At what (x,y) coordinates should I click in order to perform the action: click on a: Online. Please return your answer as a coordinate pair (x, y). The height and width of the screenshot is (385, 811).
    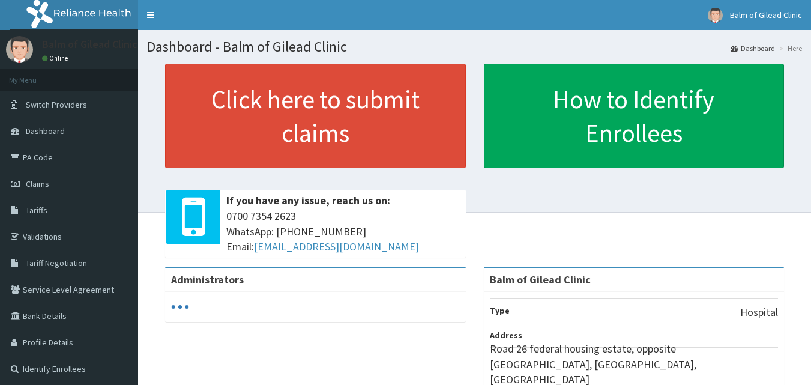
    Looking at the image, I should click on (56, 58).